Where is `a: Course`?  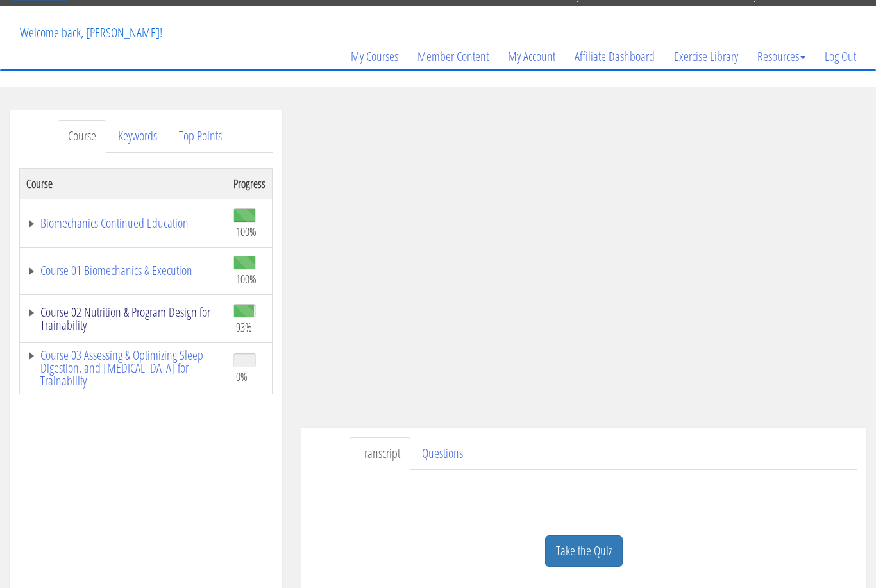 a: Course is located at coordinates (82, 136).